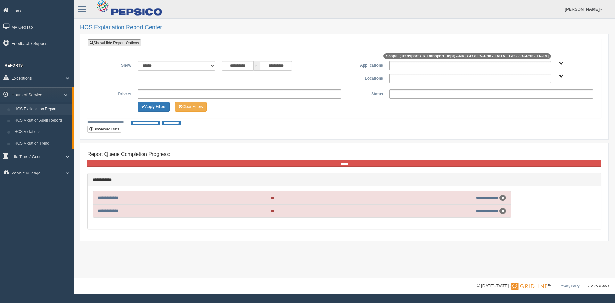  I want to click on a: HOS Violations, so click(42, 132).